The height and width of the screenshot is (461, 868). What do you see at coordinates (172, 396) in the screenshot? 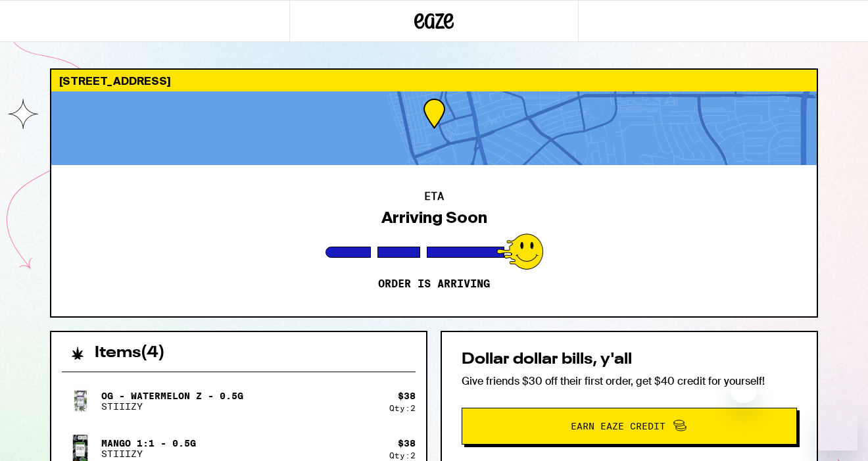
I see `p: OG - Watermelon Z - 0.5g` at bounding box center [172, 396].